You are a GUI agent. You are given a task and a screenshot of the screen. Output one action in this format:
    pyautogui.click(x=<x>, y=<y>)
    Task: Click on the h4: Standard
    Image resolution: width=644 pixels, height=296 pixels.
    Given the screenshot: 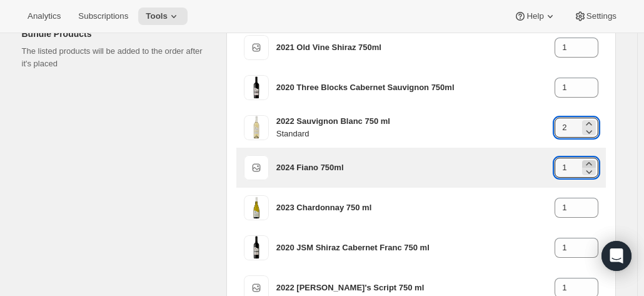 What is the action you would take?
    pyautogui.click(x=415, y=134)
    